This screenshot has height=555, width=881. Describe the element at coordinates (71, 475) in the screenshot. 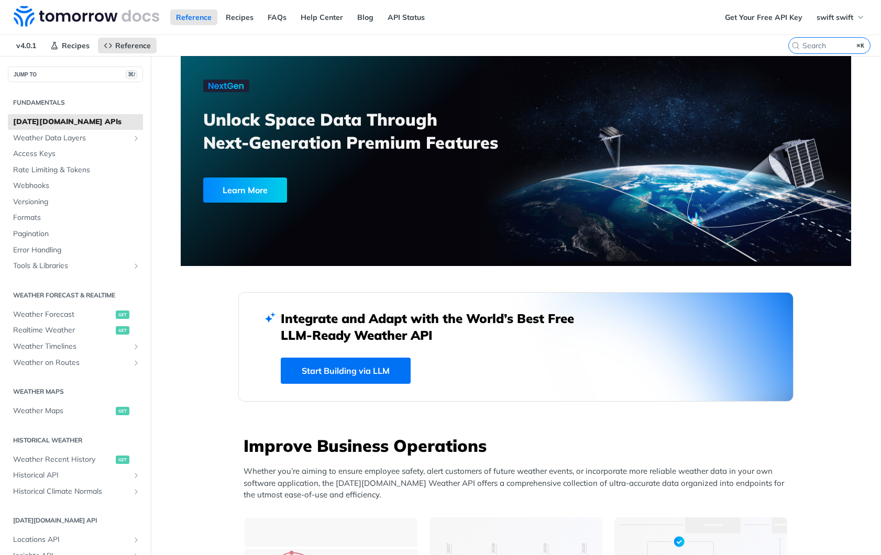

I see `span: Historical API` at that location.